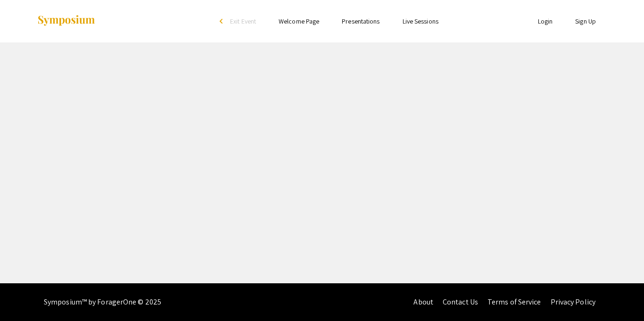 This screenshot has width=644, height=321. I want to click on a: Privacy Policy, so click(573, 302).